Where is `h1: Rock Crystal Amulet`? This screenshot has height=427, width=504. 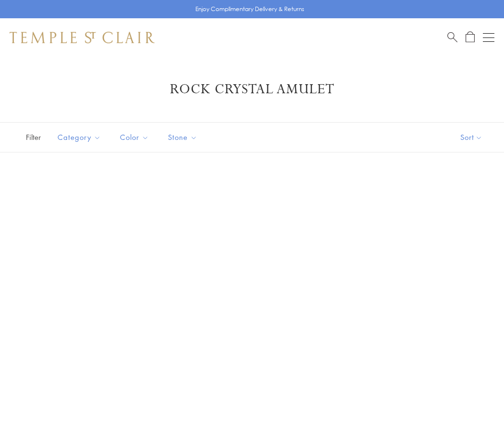 h1: Rock Crystal Amulet is located at coordinates (252, 90).